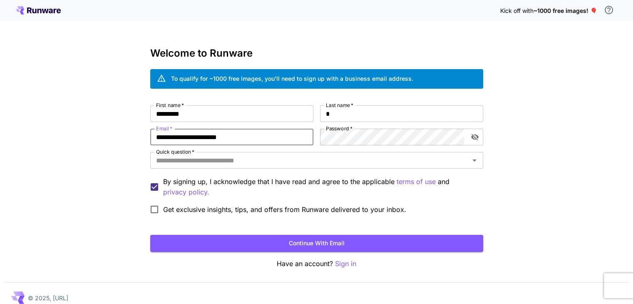 This screenshot has width=633, height=304. Describe the element at coordinates (566, 10) in the screenshot. I see `span: ~1000 free images! 🎈` at that location.